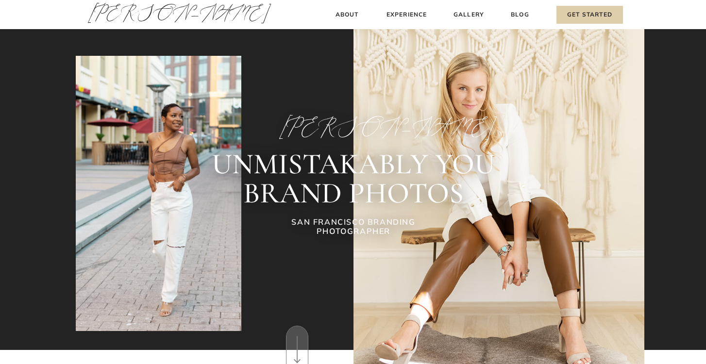 The width and height of the screenshot is (706, 364). I want to click on h3: Experience, so click(406, 15).